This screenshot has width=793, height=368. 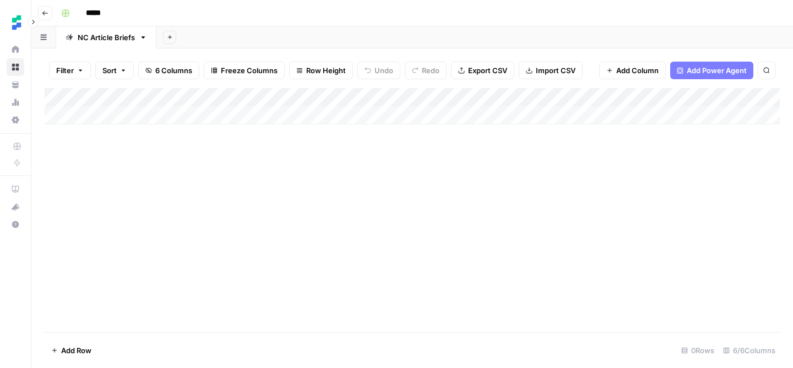 I want to click on a: Usage, so click(x=15, y=102).